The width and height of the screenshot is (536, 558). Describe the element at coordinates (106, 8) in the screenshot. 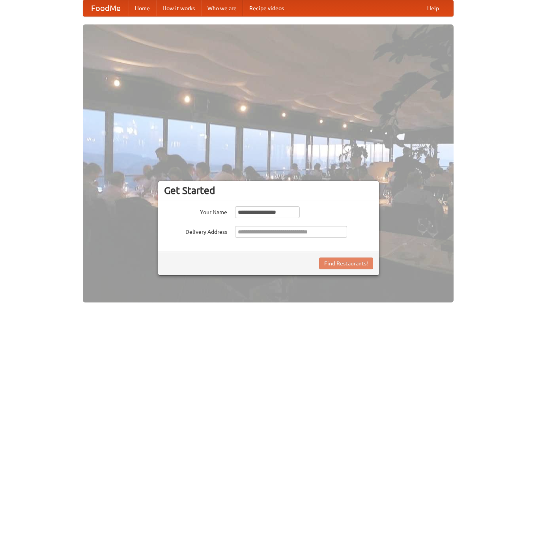

I see `a: FoodMe` at that location.